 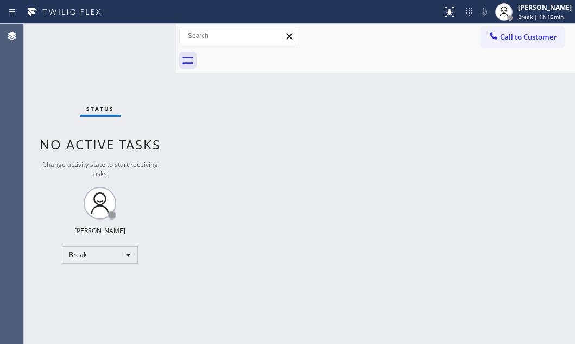 I want to click on div: Break, so click(x=100, y=255).